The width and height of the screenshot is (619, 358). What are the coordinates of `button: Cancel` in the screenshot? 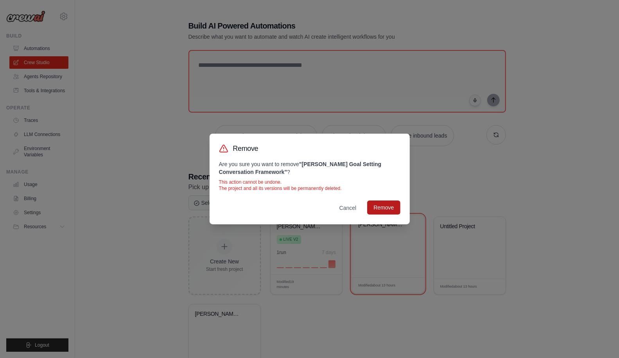 It's located at (348, 208).